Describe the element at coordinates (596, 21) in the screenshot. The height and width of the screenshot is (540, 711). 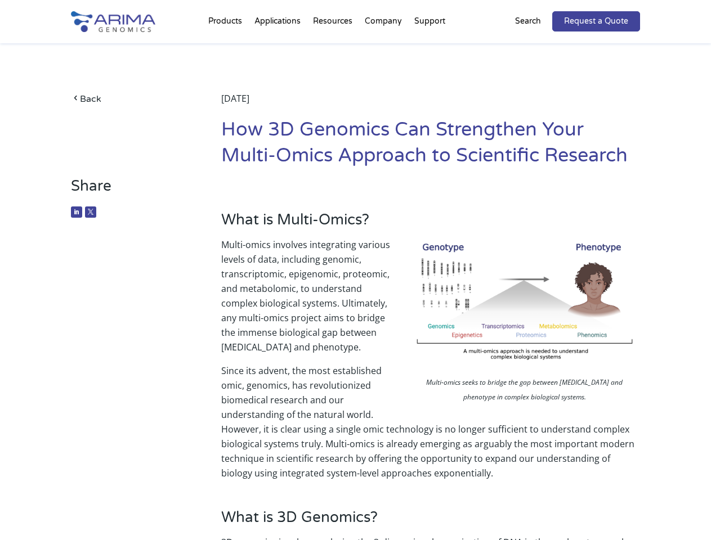
I see `a: Request a Quote` at that location.